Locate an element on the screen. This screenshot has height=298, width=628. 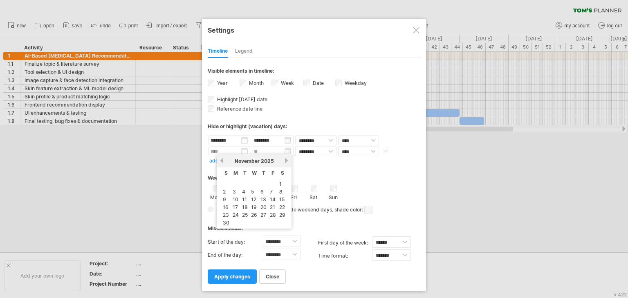
div: Settings is located at coordinates (314, 30).